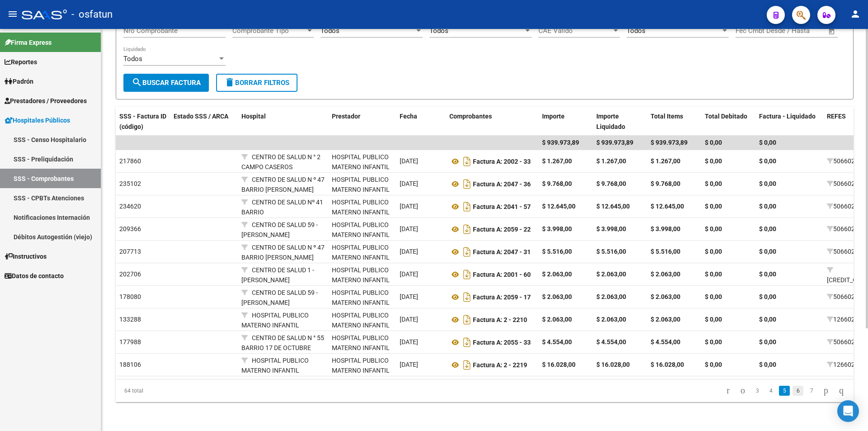  What do you see at coordinates (34, 276) in the screenshot?
I see `span: Datos de contacto` at bounding box center [34, 276].